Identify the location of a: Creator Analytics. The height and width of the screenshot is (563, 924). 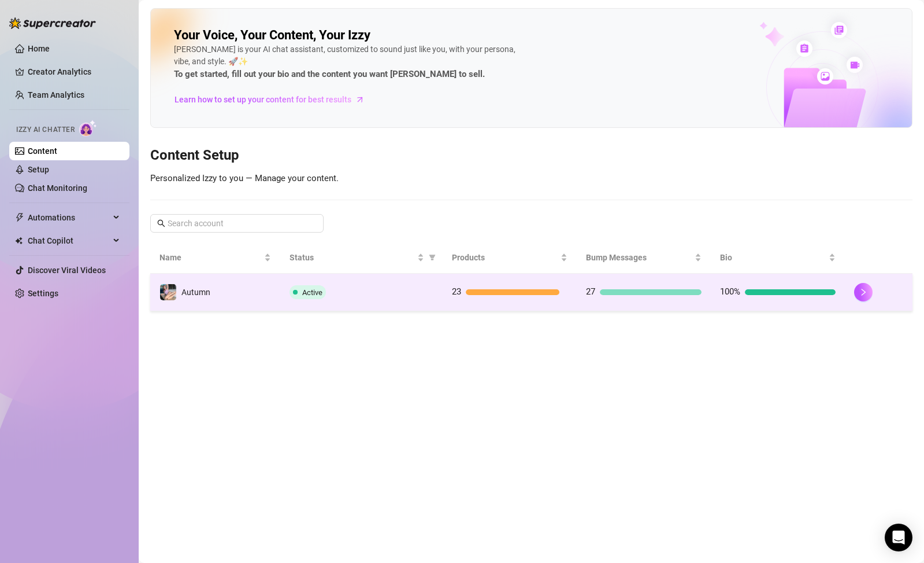
(74, 72).